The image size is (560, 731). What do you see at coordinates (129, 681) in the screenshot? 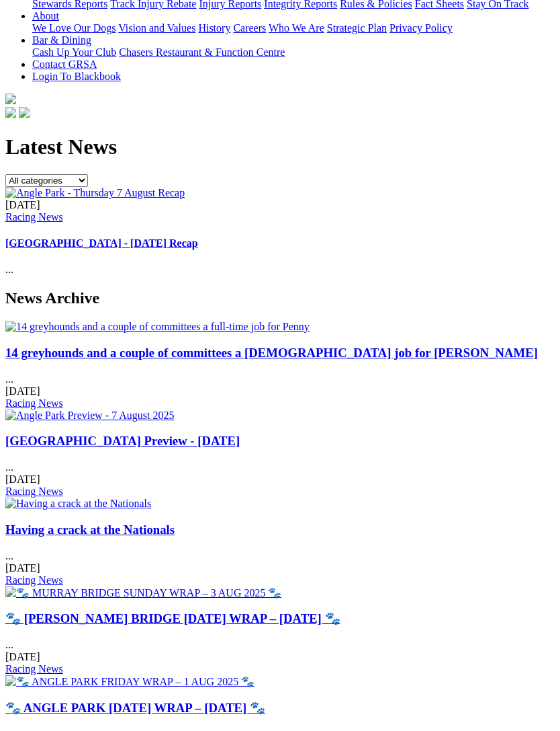
I see `img: 🐾 ANGLE PARK FRIDAY WRAP – 1 AUG 2025 🐾` at bounding box center [129, 681].